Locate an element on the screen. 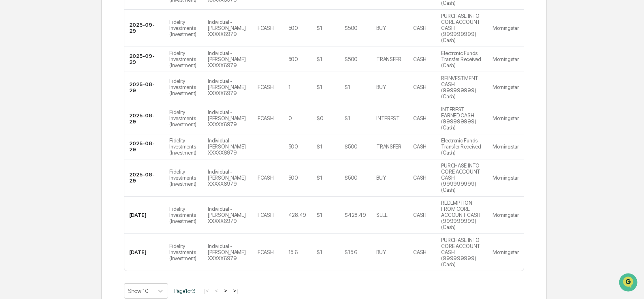  span: Preclearance is located at coordinates (34, 106).